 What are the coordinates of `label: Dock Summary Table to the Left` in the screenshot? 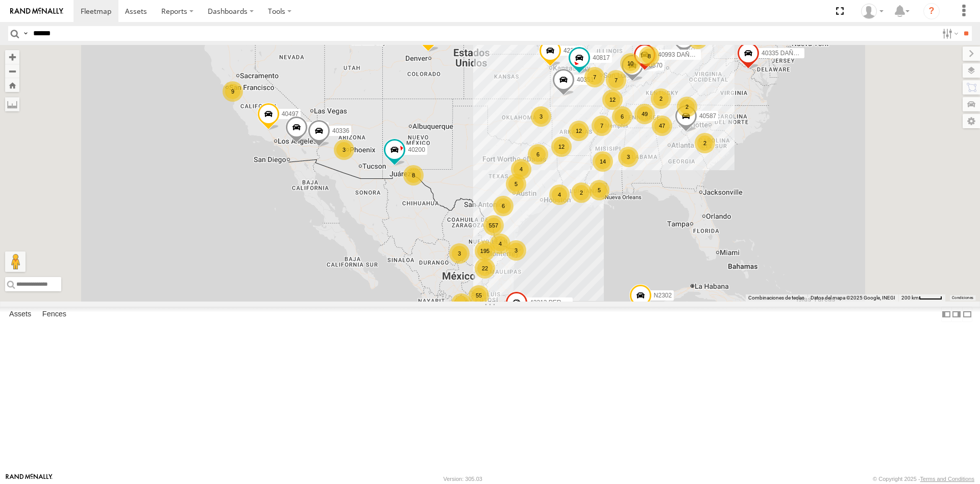 It's located at (946, 314).